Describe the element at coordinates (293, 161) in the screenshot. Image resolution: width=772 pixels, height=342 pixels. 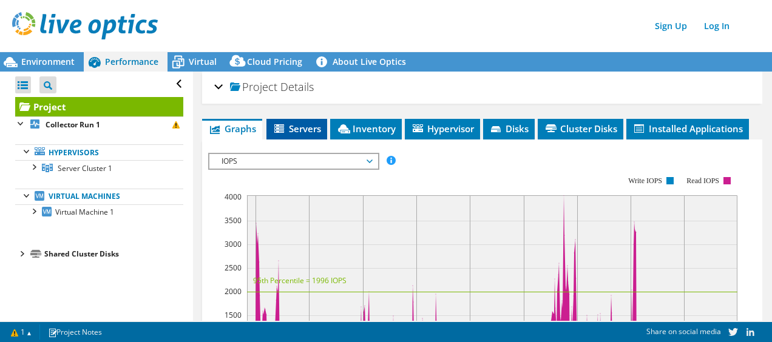
I see `span: IOPS` at that location.